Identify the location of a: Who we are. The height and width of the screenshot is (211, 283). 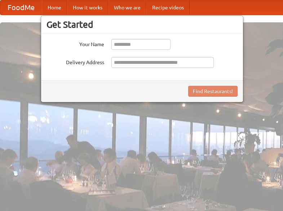
(127, 8).